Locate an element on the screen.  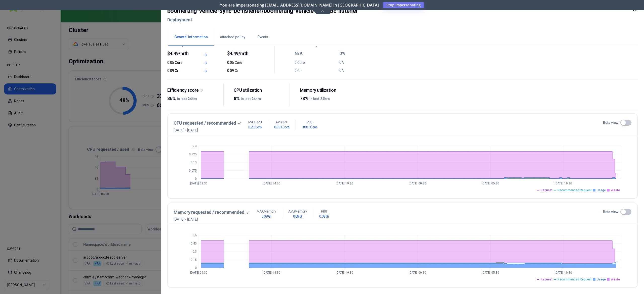
div: Memory utilization is located at coordinates (326, 90).